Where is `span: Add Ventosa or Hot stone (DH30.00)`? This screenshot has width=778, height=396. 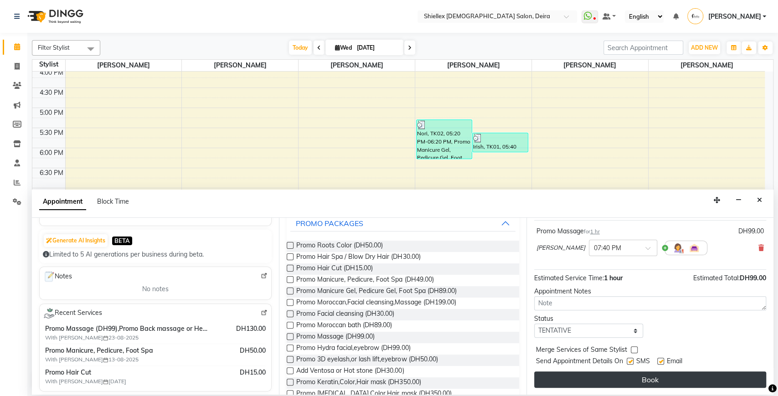 span: Add Ventosa or Hot stone (DH30.00) is located at coordinates (350, 371).